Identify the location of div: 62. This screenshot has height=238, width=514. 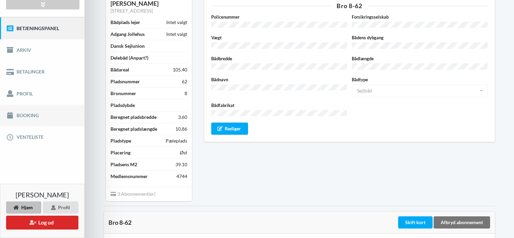
(185, 81).